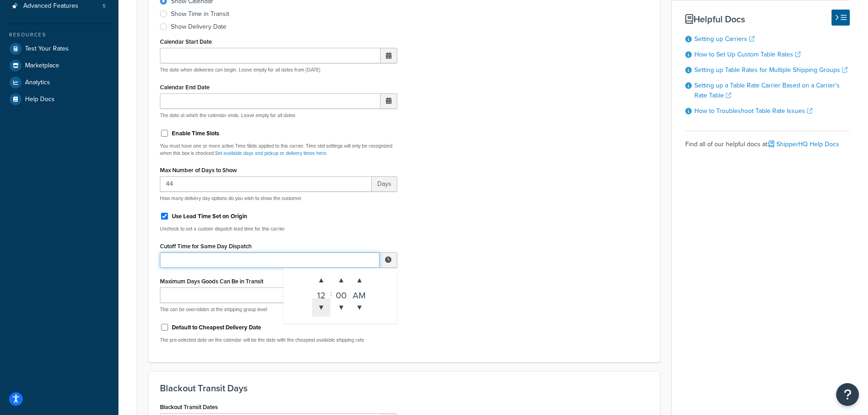 This screenshot has width=868, height=415. I want to click on div: 00, so click(342, 294).